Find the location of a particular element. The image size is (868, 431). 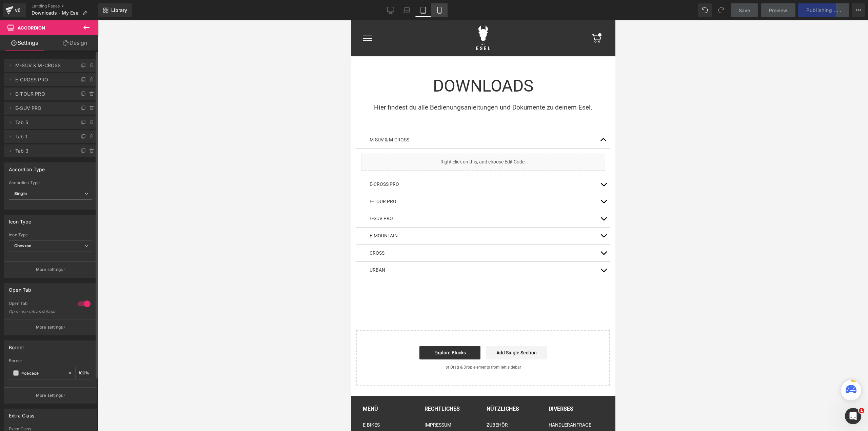

div: Extra Class is located at coordinates (21, 414).